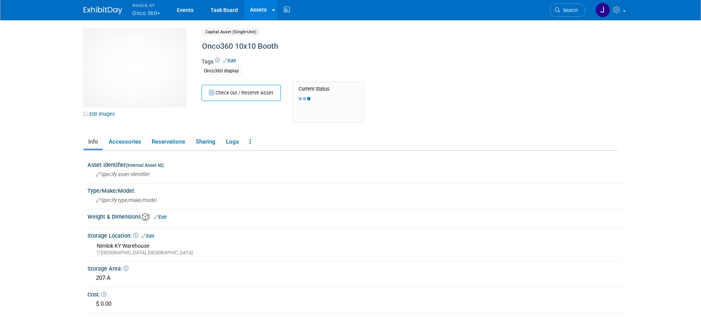  I want to click on a: Logs, so click(232, 142).